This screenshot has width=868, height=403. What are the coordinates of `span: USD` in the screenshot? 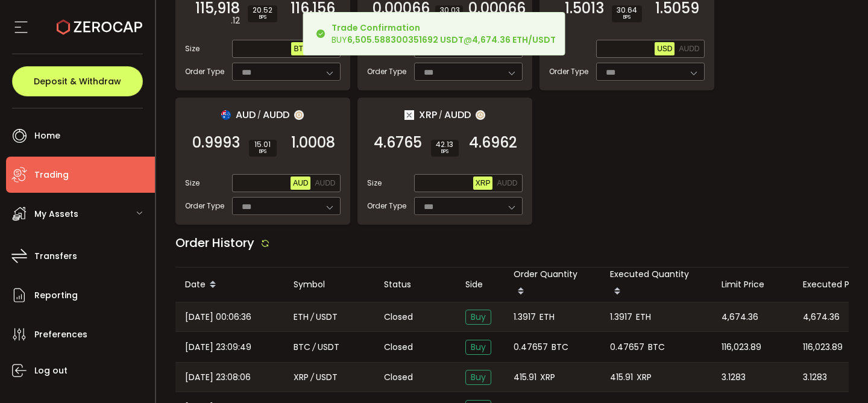 It's located at (665, 49).